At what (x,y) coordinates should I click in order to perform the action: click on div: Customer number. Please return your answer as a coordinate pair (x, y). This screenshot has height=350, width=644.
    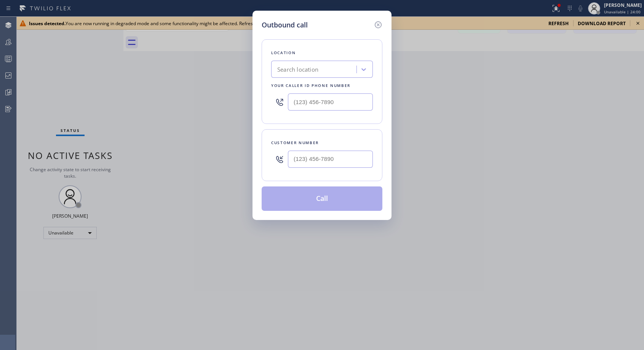
    Looking at the image, I should click on (322, 142).